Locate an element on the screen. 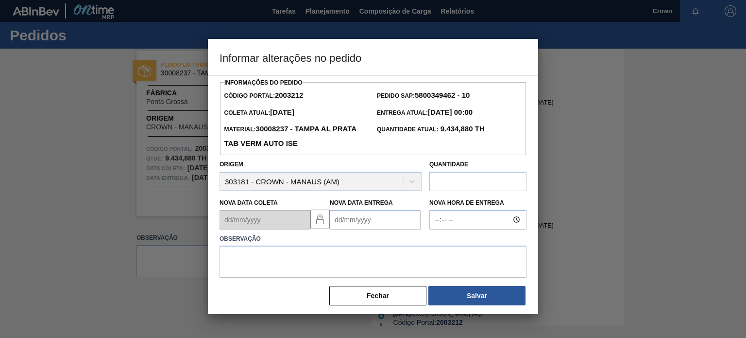  span: Material: is located at coordinates (290, 137).